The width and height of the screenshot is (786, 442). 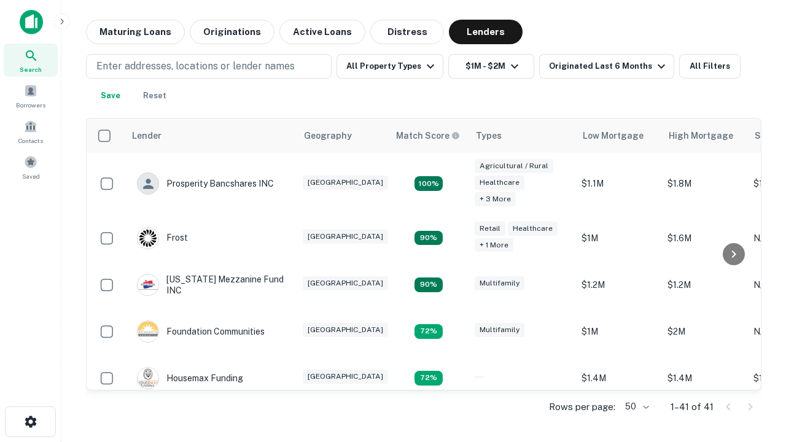 I want to click on div: Contacts, so click(x=31, y=131).